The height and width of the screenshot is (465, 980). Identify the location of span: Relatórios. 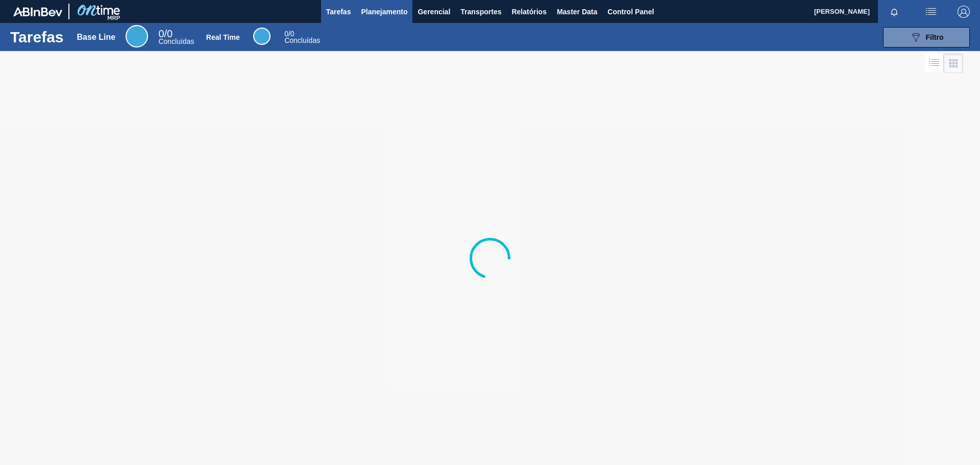
(529, 12).